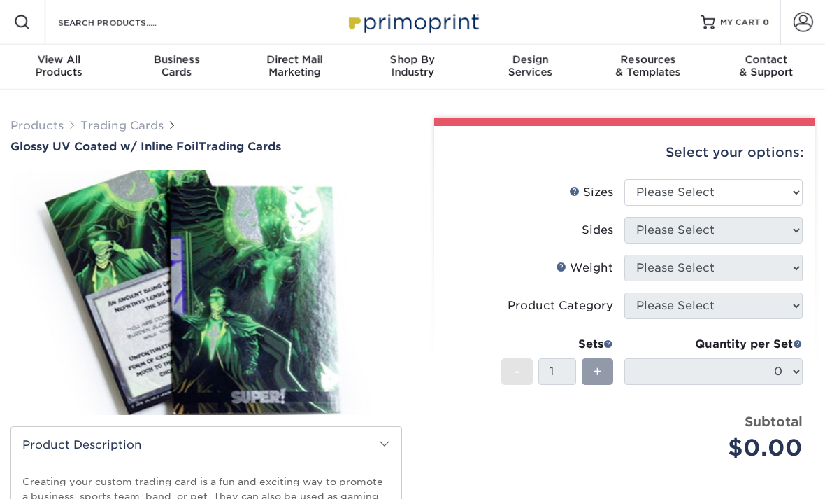  I want to click on div: Quantity per Set, so click(713, 344).